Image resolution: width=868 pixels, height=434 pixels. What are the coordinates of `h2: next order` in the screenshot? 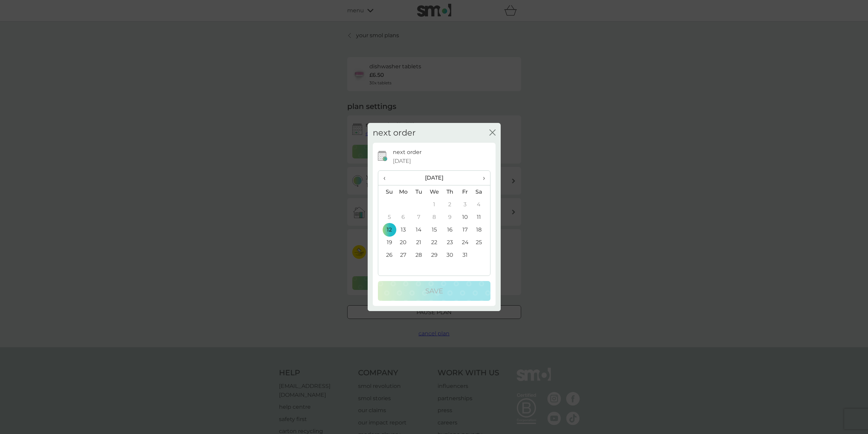 It's located at (394, 132).